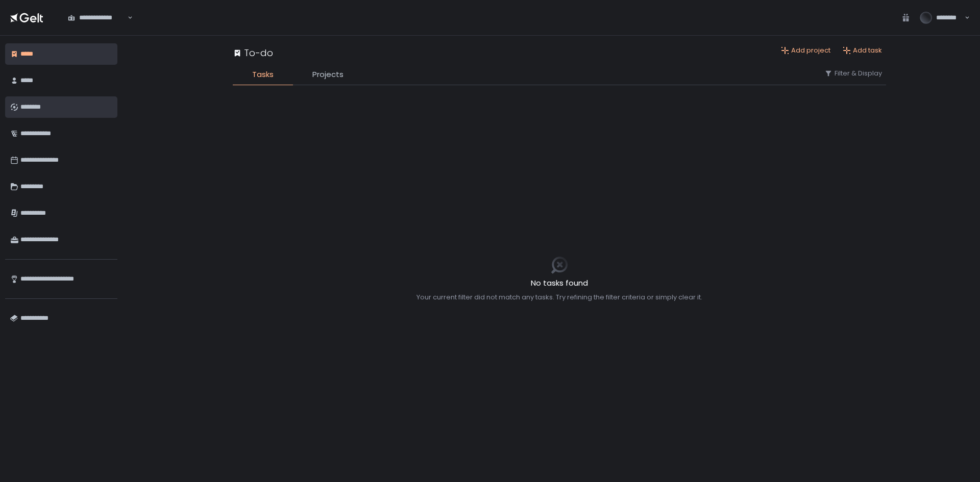 The height and width of the screenshot is (482, 980). What do you see at coordinates (853, 73) in the screenshot?
I see `div: Filter & Display` at bounding box center [853, 73].